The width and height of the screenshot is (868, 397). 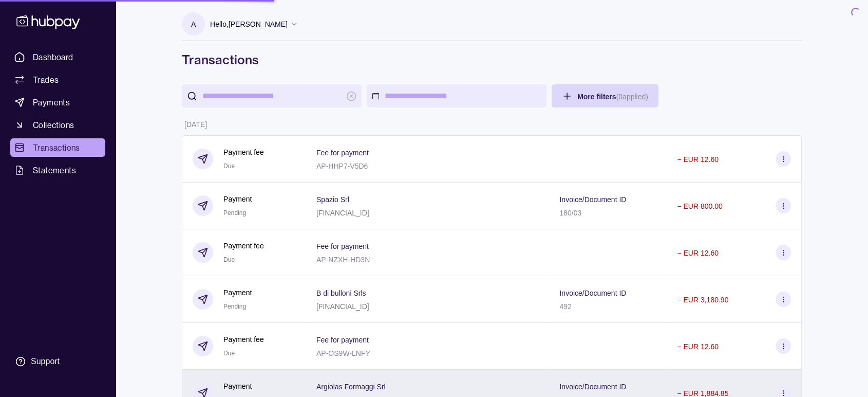 I want to click on p: − EUR 800.00, so click(x=700, y=206).